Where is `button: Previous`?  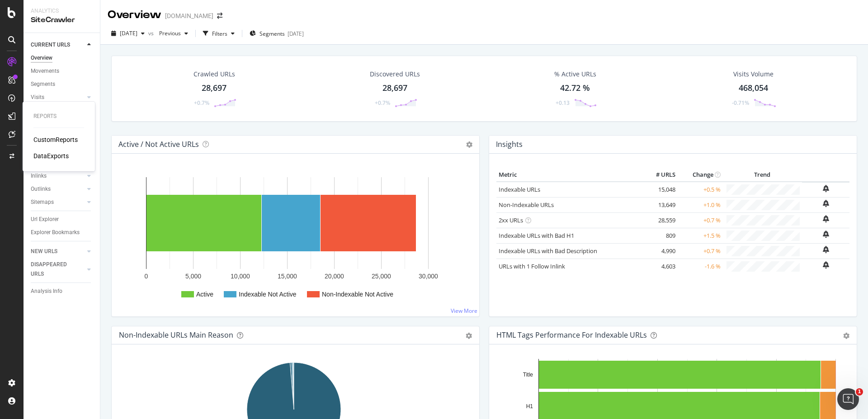
button: Previous is located at coordinates (173, 33).